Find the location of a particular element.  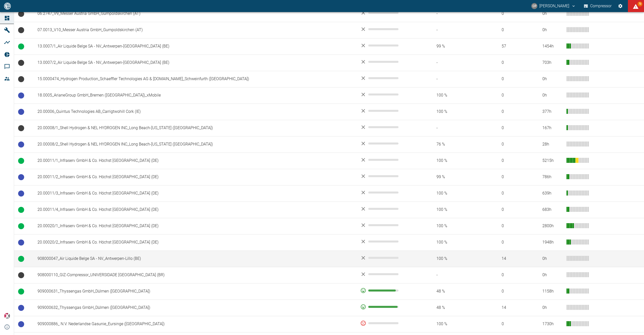

div: 97 % is located at coordinates (390, 307).